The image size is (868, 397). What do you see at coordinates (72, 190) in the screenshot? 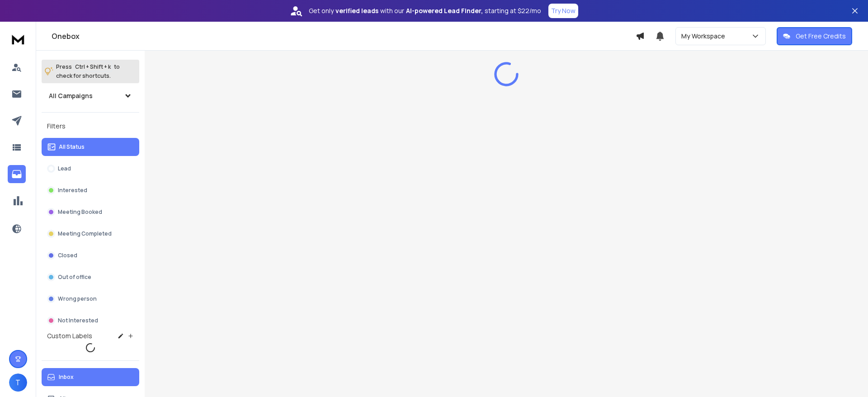
I see `p: Interested` at bounding box center [72, 190].